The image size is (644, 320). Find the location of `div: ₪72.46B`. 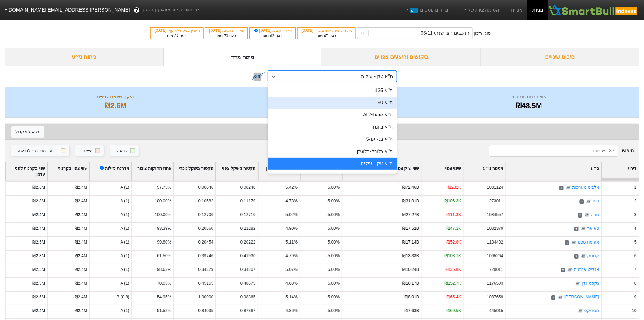

div: ₪72.46B is located at coordinates (411, 187).